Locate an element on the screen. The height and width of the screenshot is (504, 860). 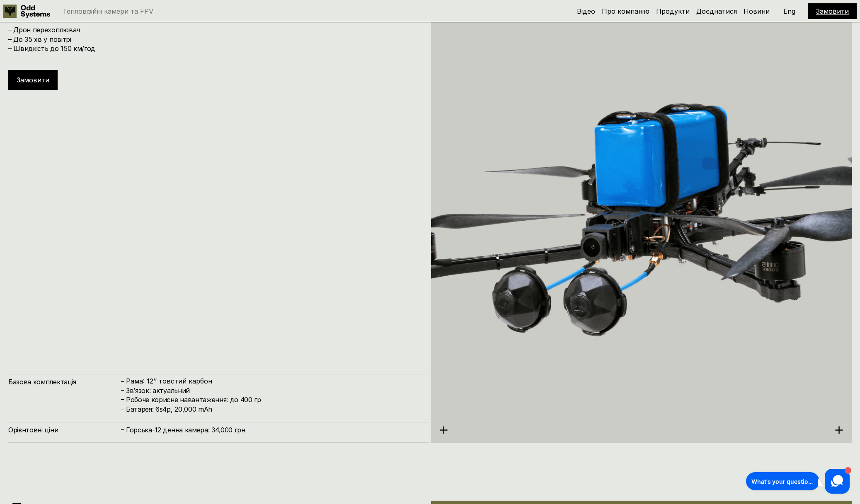
a: Продукти is located at coordinates (673, 11).